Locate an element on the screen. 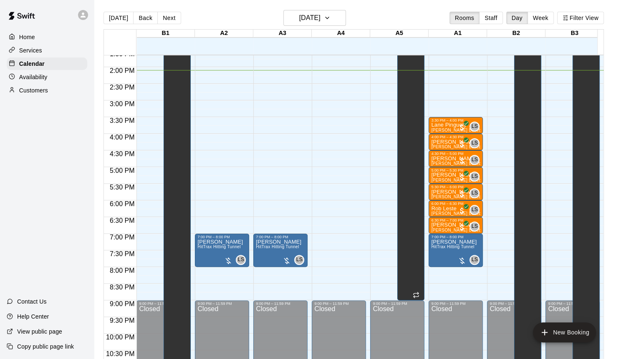  div: 4:30 PM – 5:00 PM is located at coordinates (455, 154).